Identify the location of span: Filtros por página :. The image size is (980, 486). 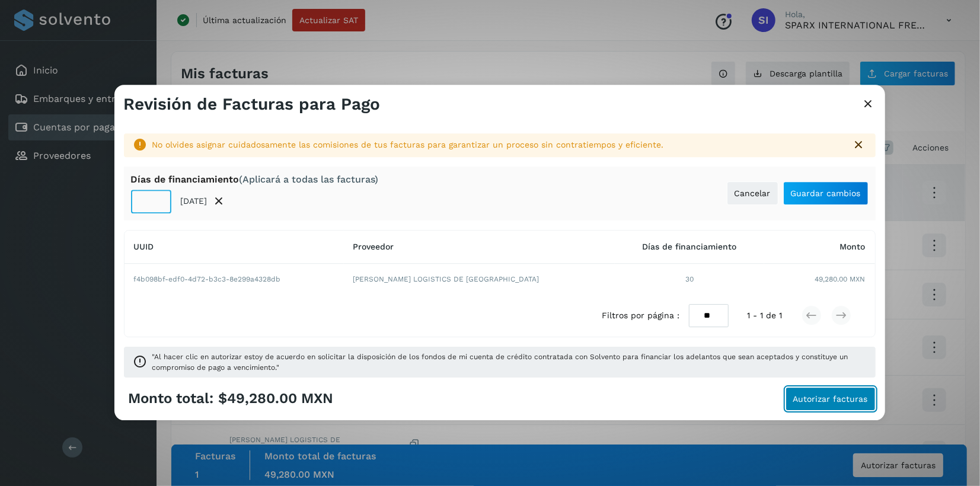
(641, 316).